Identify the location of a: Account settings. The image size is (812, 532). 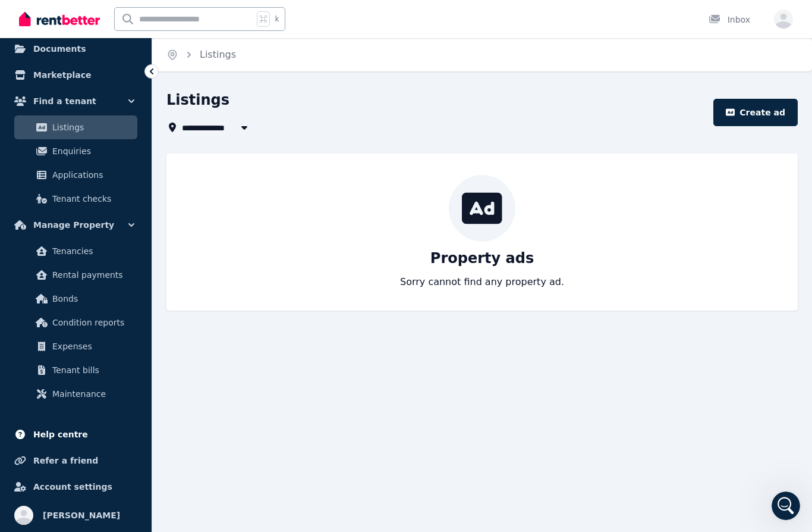
(76, 487).